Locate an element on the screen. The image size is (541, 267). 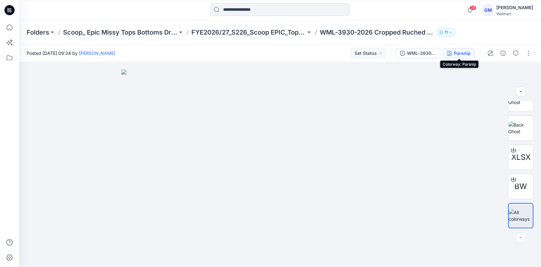
span: XLSX is located at coordinates (521, 157).